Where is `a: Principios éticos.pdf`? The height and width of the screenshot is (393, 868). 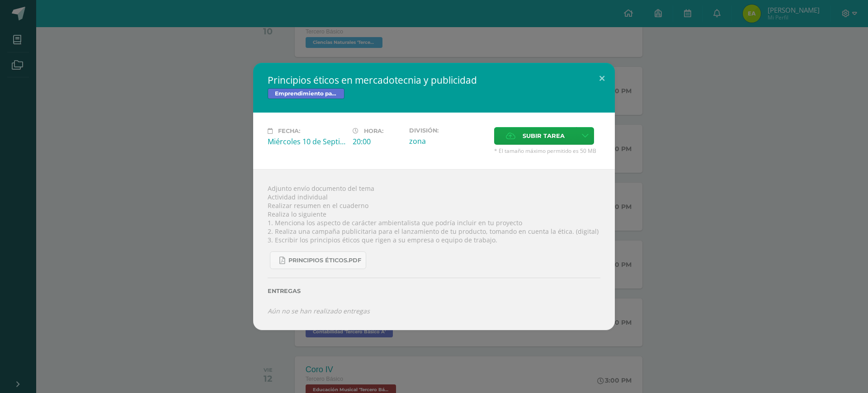
a: Principios éticos.pdf is located at coordinates (318, 260).